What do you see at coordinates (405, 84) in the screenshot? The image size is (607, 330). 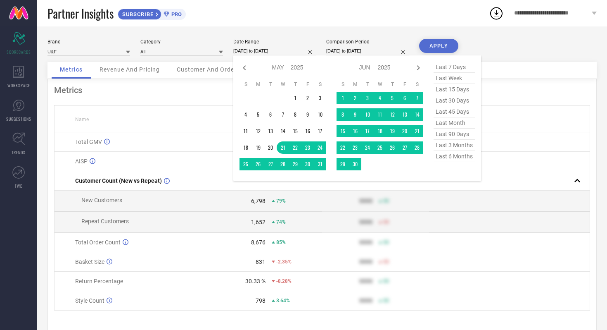 I see `th: Friday` at bounding box center [405, 84].